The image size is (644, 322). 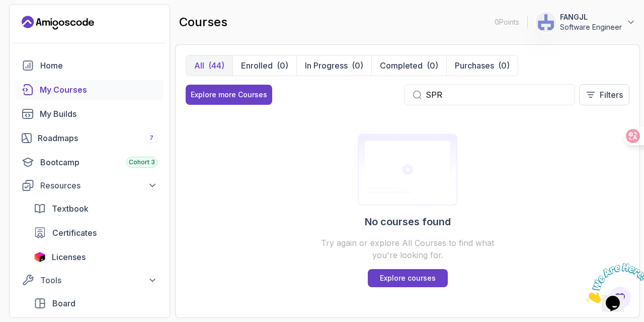 What do you see at coordinates (89, 89) in the screenshot?
I see `a: courses` at bounding box center [89, 89].